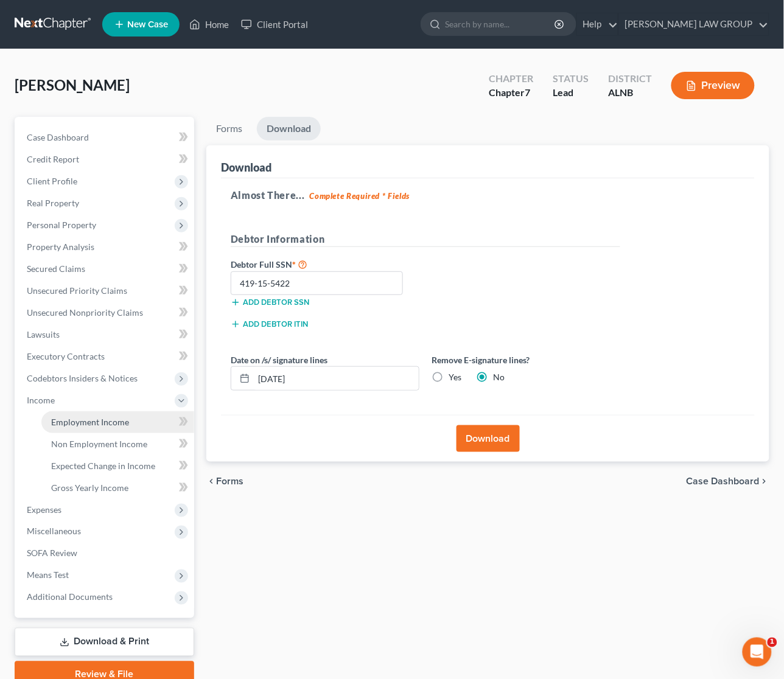 Image resolution: width=784 pixels, height=679 pixels. Describe the element at coordinates (425, 239) in the screenshot. I see `h5: Debtor Information` at that location.